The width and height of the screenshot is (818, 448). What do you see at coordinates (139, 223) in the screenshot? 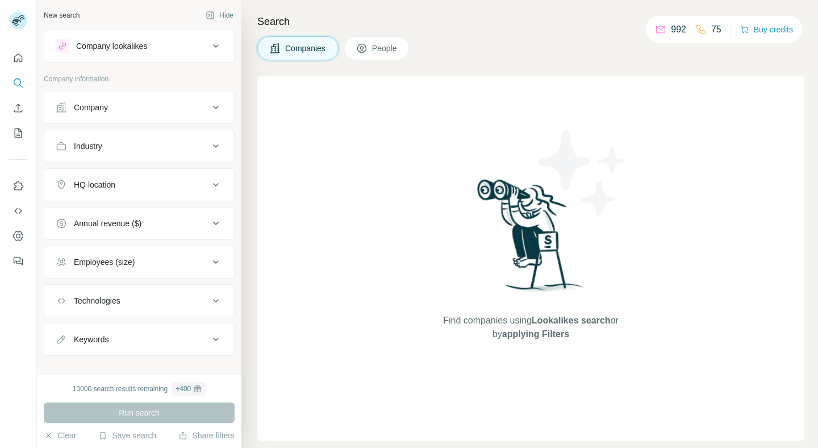
I see `button: Annual revenue ($)` at bounding box center [139, 223].